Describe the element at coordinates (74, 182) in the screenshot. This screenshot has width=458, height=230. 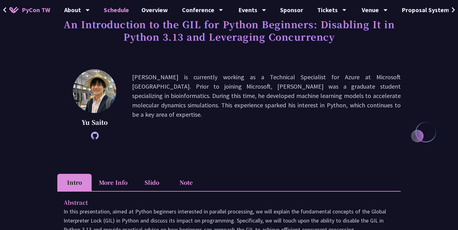
I see `li: Intro` at that location.